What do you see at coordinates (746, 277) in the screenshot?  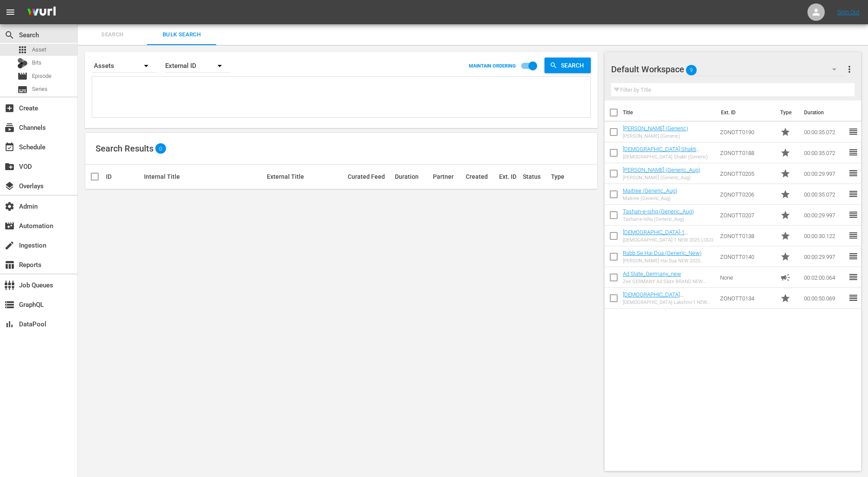 I see `td: None` at bounding box center [746, 277].